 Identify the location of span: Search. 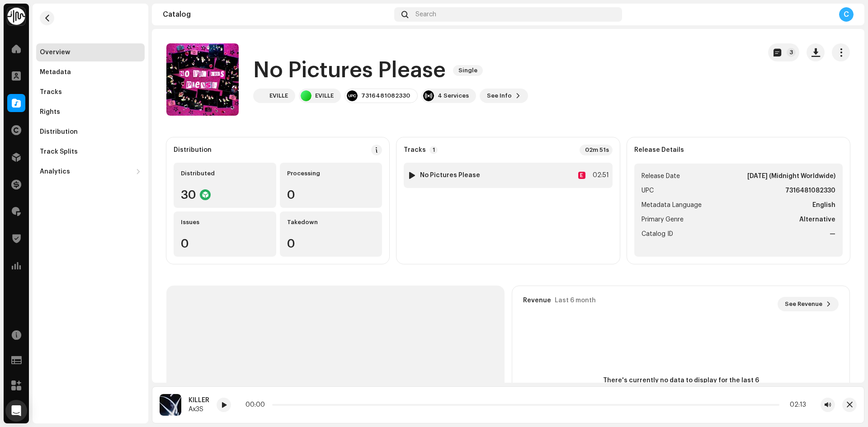
(426, 15).